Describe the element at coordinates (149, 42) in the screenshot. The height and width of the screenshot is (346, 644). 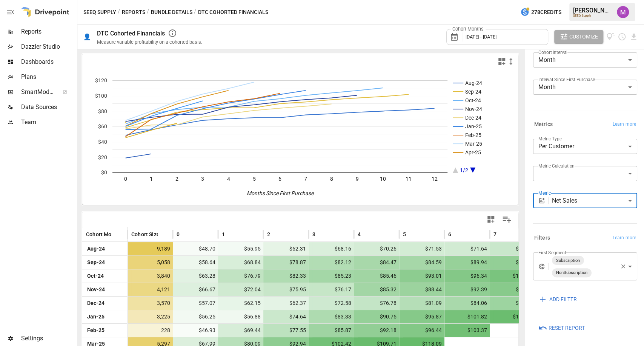
I see `div: Measure variable profitability on a cohorted basis.` at that location.